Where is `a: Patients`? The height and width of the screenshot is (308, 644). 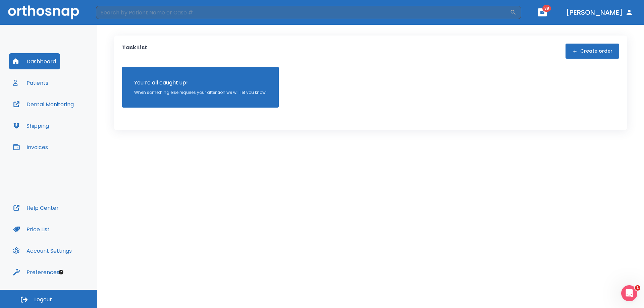 a: Patients is located at coordinates (31, 83).